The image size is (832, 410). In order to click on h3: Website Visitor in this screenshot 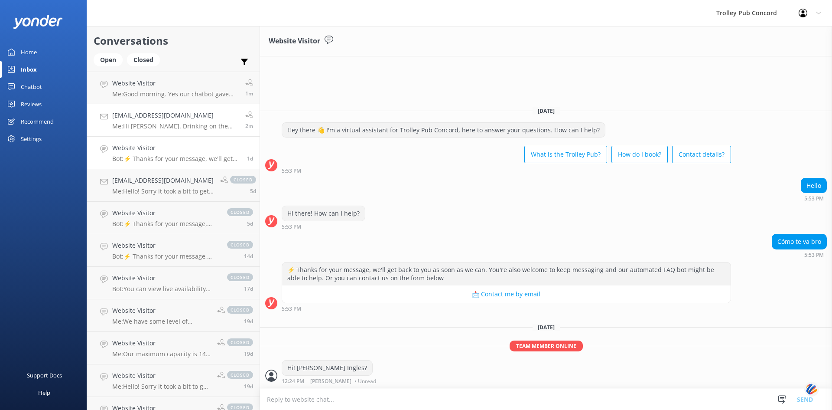, I will do `click(294, 41)`.